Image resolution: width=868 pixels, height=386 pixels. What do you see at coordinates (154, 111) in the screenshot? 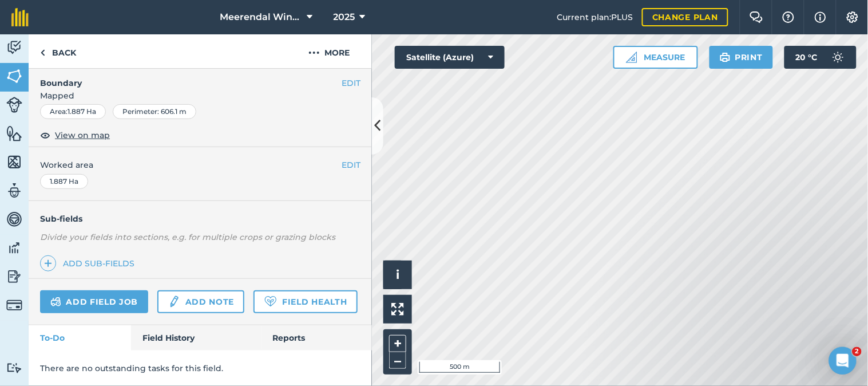
I see `div: Perimeter : 606.1 m` at bounding box center [154, 111].